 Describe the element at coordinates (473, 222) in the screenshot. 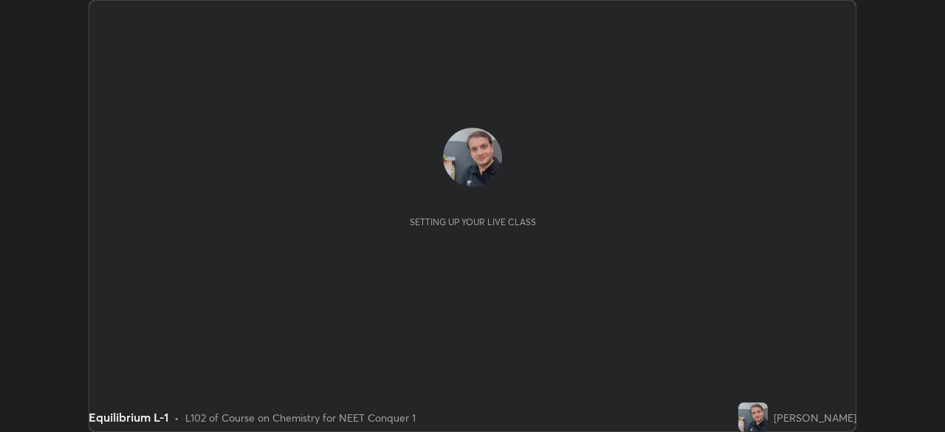

I see `div: Setting up your live class` at that location.